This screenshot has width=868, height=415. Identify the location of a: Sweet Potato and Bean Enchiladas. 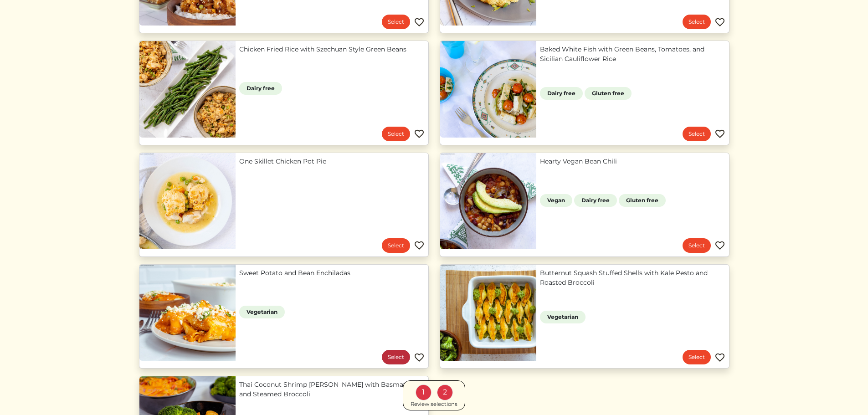
(332, 273).